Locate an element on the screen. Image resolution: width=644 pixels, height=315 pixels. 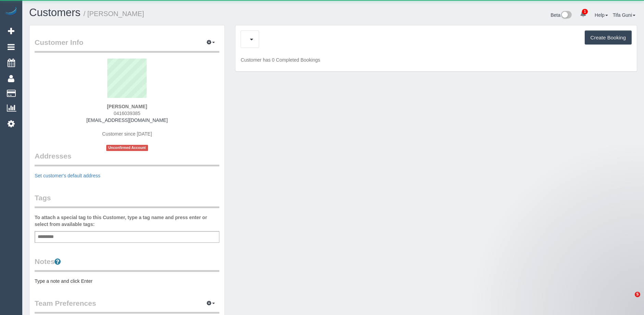
span: 1 is located at coordinates (584, 12).